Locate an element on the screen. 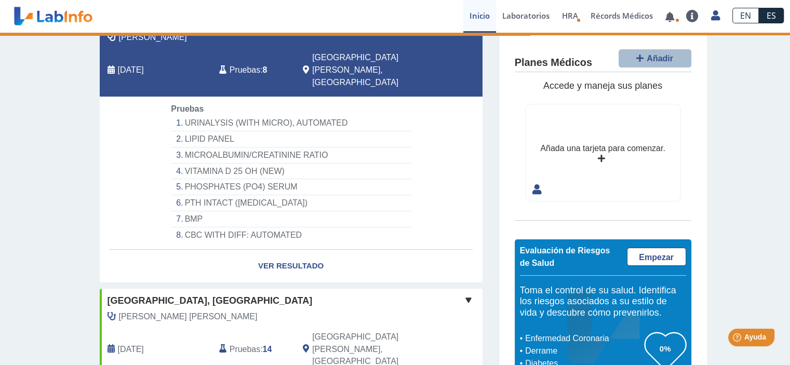  span: Empezar is located at coordinates (656, 257).